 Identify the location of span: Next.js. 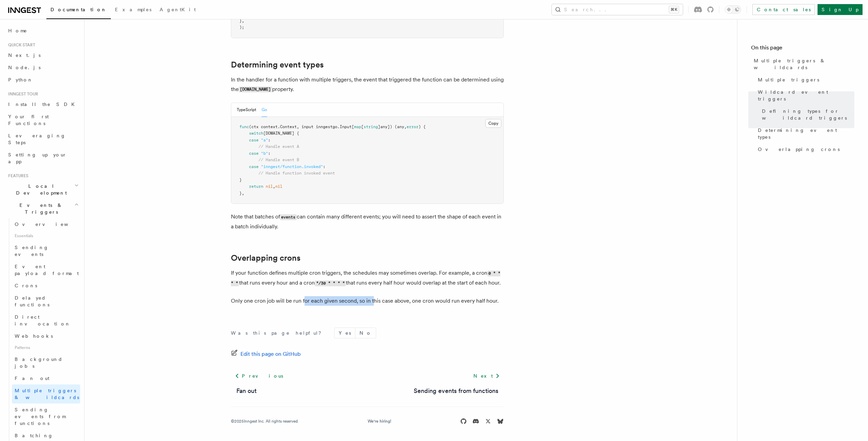
(24, 55).